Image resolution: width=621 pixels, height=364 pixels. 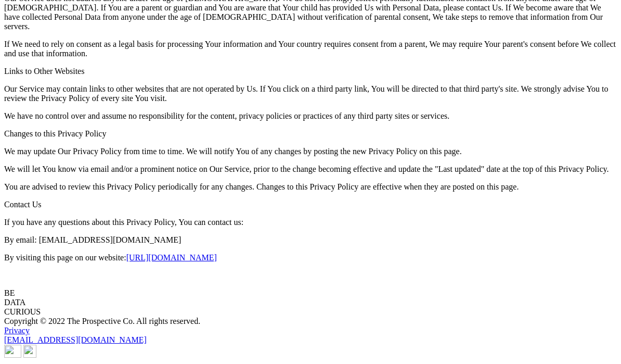 What do you see at coordinates (310, 258) in the screenshot?
I see `p: By visiting this page on our website:` at bounding box center [310, 258].